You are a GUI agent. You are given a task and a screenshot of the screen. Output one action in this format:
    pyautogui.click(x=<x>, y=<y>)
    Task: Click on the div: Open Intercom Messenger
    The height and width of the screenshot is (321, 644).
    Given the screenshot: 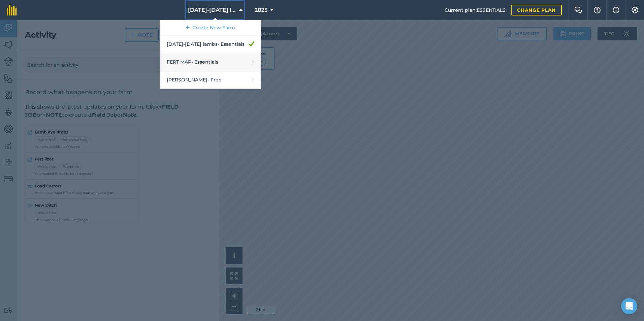 What is the action you would take?
    pyautogui.click(x=629, y=306)
    